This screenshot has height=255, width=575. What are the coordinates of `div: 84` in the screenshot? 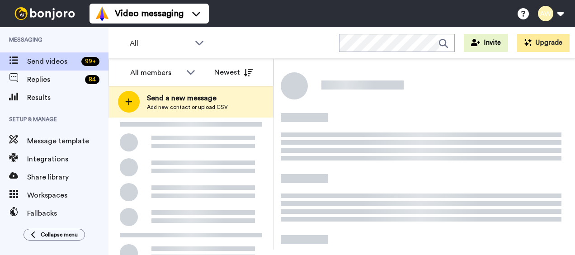 It's located at (92, 80).